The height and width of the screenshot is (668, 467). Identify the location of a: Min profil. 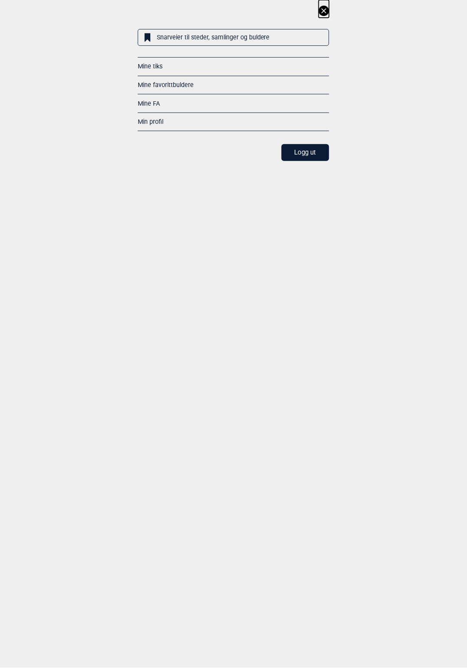
(150, 122).